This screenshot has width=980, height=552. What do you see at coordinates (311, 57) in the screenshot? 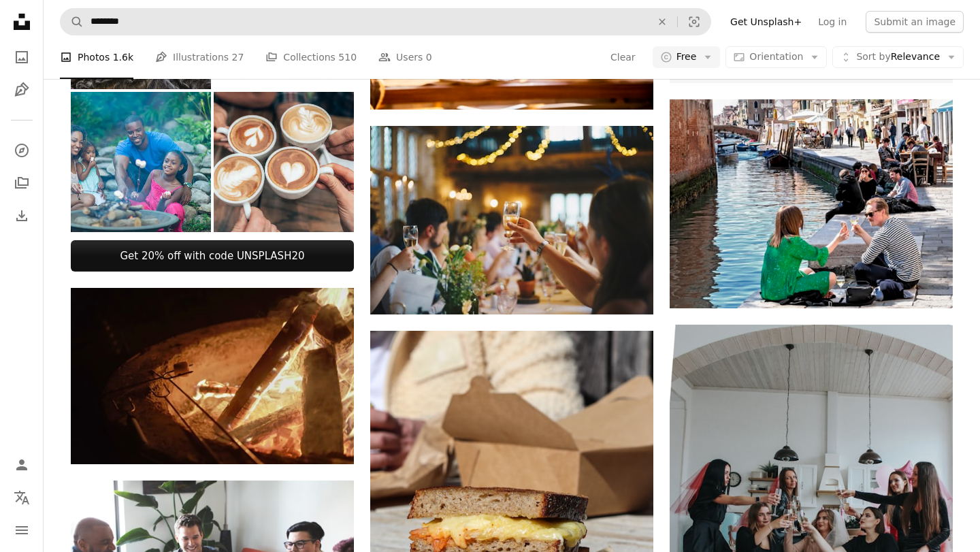
I see `a: Collections 510` at bounding box center [311, 57].